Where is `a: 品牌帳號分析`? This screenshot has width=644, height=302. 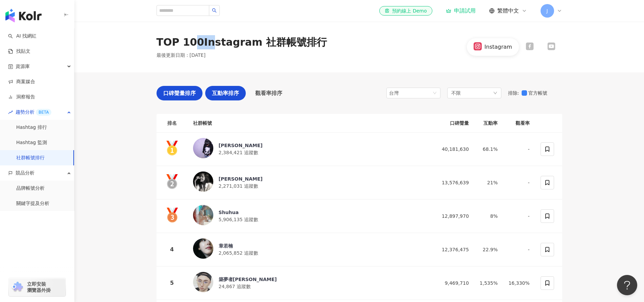 a: 品牌帳號分析 is located at coordinates (30, 188).